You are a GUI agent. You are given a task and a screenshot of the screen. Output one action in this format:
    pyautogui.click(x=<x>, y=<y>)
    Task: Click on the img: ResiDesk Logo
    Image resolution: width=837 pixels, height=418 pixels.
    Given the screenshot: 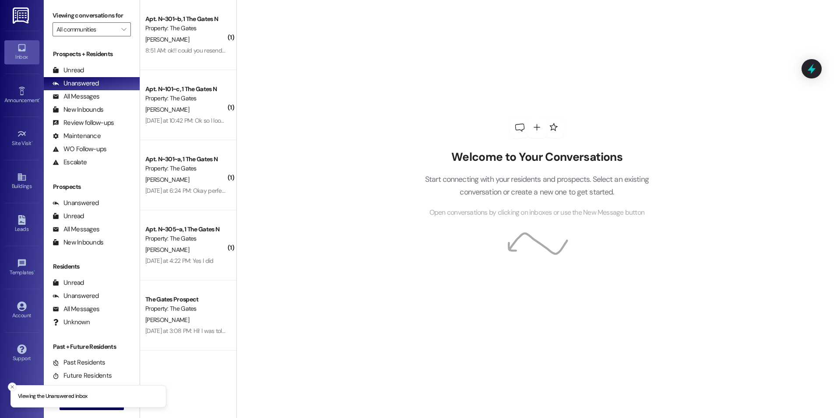 What is the action you would take?
    pyautogui.click(x=21, y=15)
    